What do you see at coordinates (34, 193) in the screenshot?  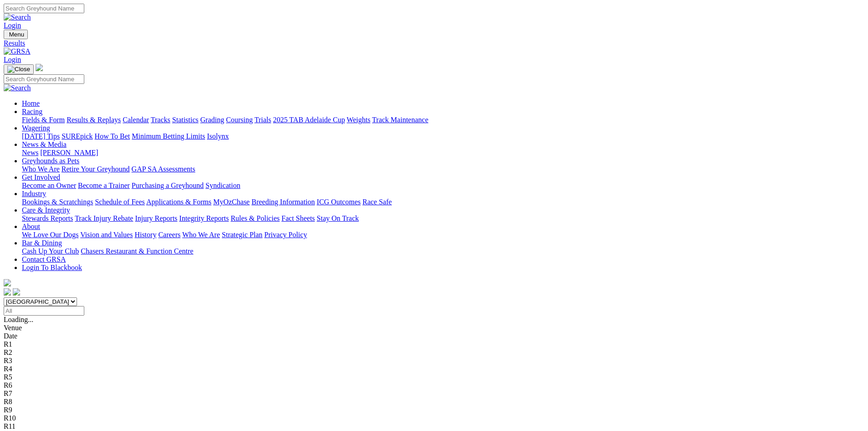 I see `a: Industry` at bounding box center [34, 193].